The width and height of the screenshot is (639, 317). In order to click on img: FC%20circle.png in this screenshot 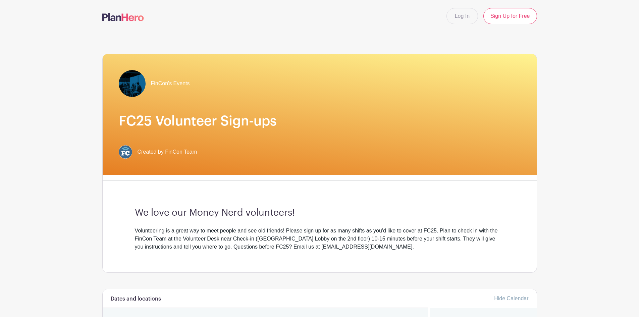, I will do `click(125, 152)`.